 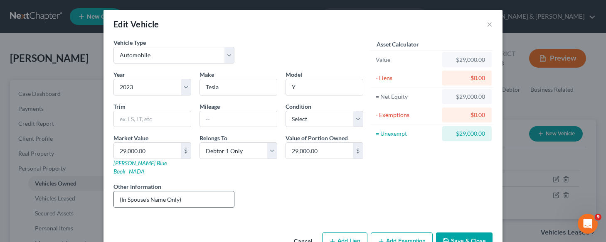 What do you see at coordinates (137, 171) in the screenshot?
I see `a: NADA` at bounding box center [137, 171].